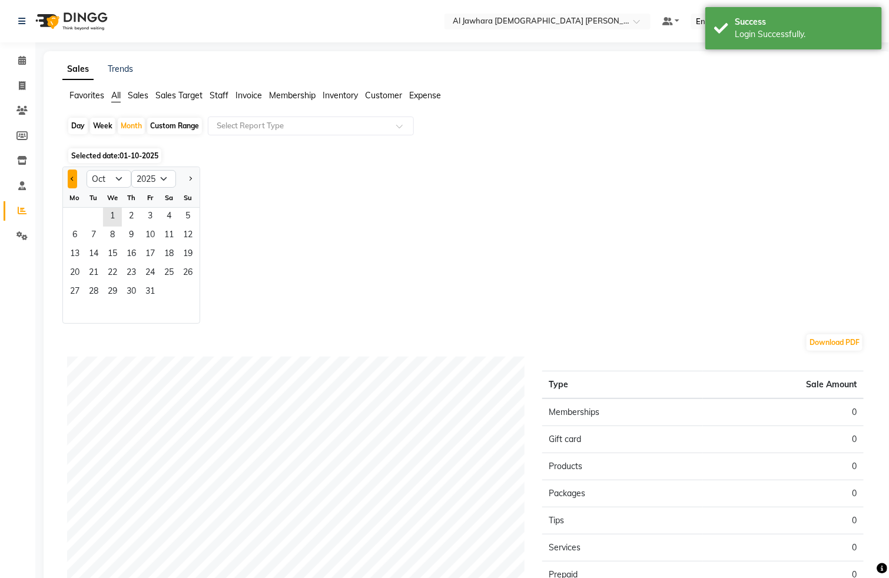 This screenshot has height=578, width=889. Describe the element at coordinates (112, 198) in the screenshot. I see `div: We` at that location.